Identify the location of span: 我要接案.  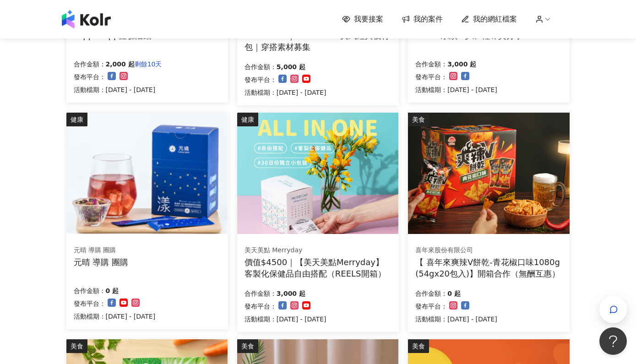
(369, 19).